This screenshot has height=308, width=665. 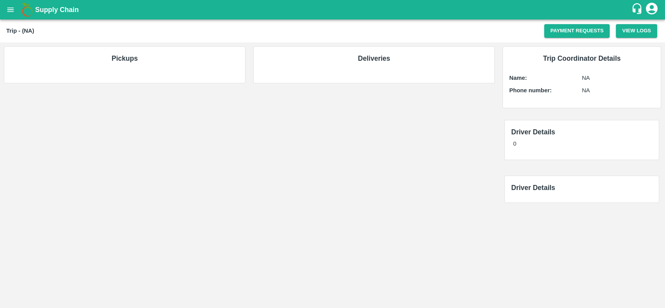 What do you see at coordinates (518, 78) in the screenshot?
I see `b: Name:` at bounding box center [518, 78].